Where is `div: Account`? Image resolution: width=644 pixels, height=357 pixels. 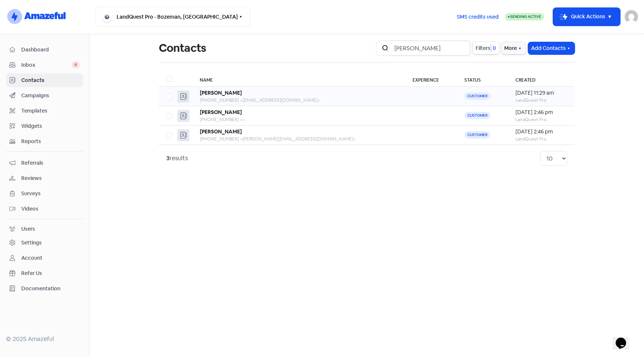
div: Account is located at coordinates (32, 258).